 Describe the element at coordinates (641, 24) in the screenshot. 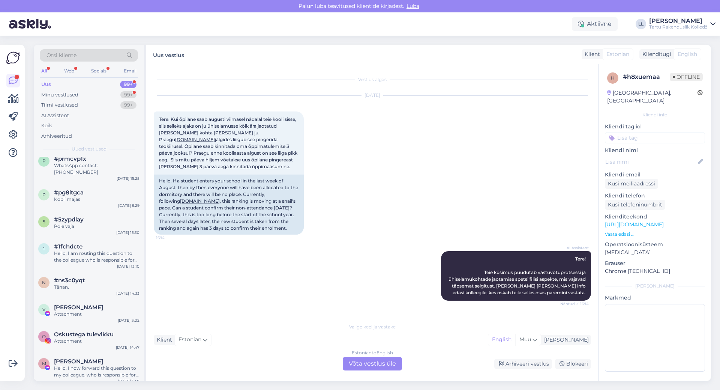

I see `div: LL` at that location.